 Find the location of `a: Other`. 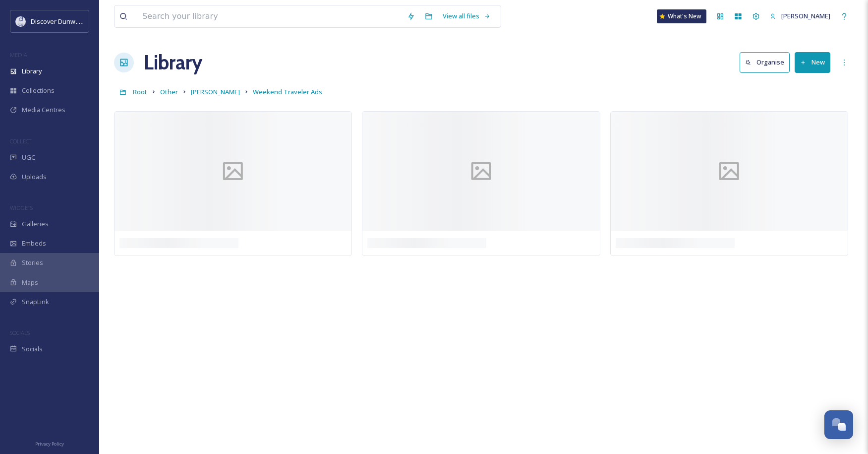

a: Other is located at coordinates (169, 91).